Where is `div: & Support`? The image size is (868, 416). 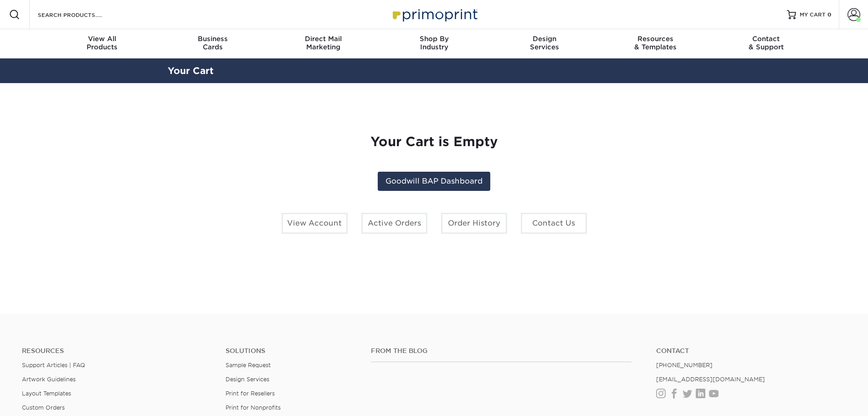 div: & Support is located at coordinates (766, 43).